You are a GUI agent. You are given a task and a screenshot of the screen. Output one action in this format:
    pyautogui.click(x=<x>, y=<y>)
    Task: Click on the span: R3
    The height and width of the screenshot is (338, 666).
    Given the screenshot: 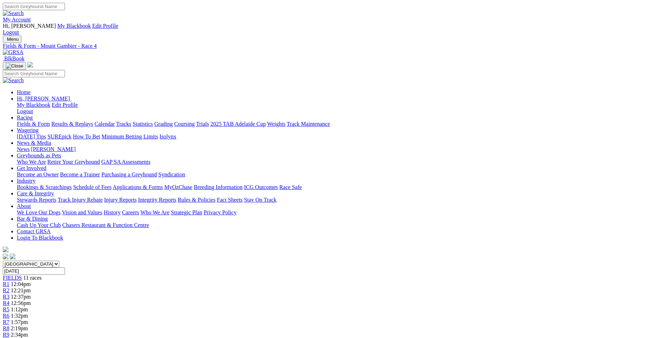 What is the action you would take?
    pyautogui.click(x=6, y=296)
    